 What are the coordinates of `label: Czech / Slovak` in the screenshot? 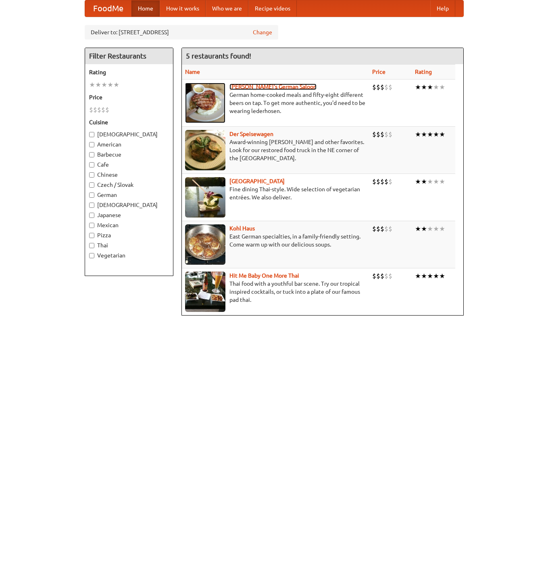 It's located at (129, 185).